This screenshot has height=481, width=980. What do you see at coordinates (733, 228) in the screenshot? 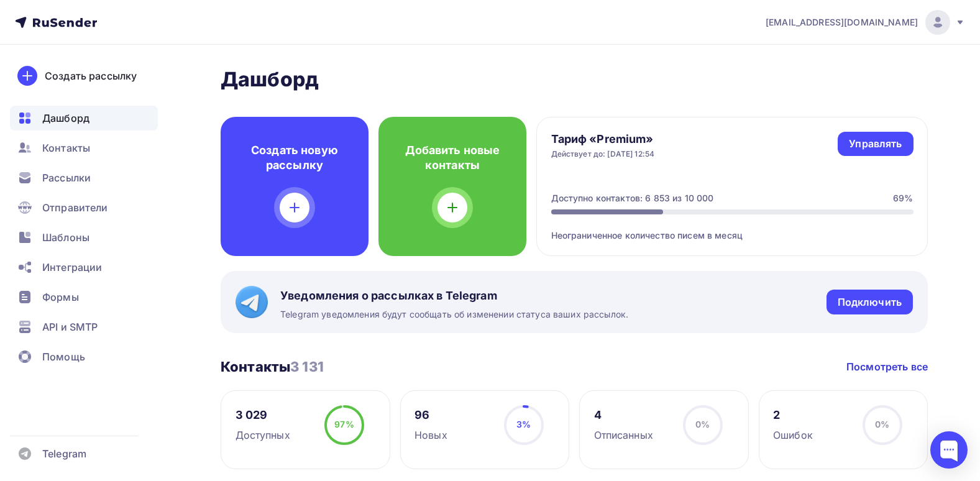
I see `div: Неограниченное количество писем в месяц` at bounding box center [733, 228].